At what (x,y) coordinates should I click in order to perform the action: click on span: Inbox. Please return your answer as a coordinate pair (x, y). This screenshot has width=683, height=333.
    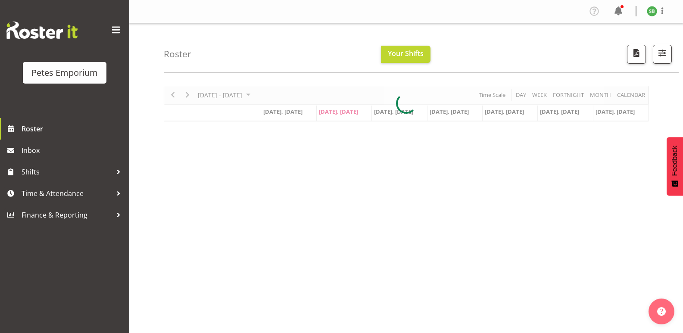
    Looking at the image, I should click on (73, 150).